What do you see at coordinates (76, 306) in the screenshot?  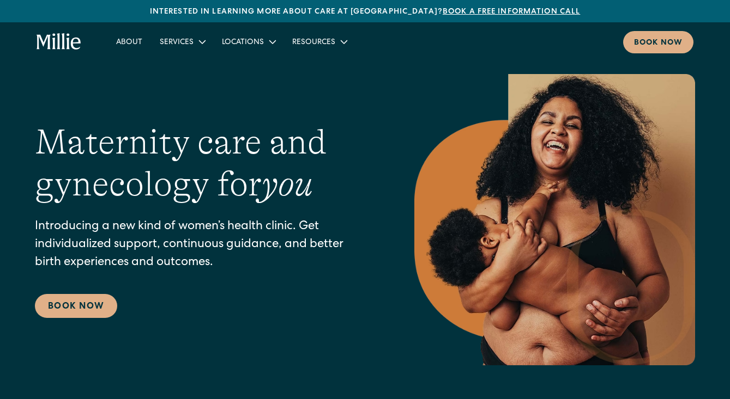 I see `a: Book Now` at bounding box center [76, 306].